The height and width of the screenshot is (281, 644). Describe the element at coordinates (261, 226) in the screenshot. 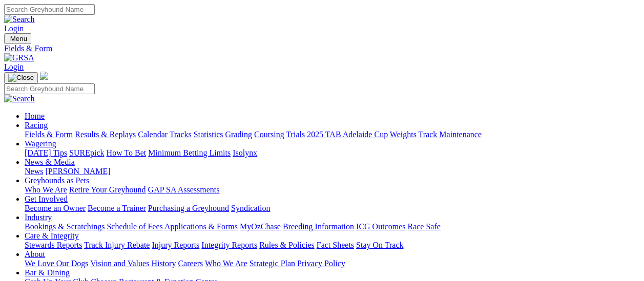

I see `a: MyOzChase` at that location.